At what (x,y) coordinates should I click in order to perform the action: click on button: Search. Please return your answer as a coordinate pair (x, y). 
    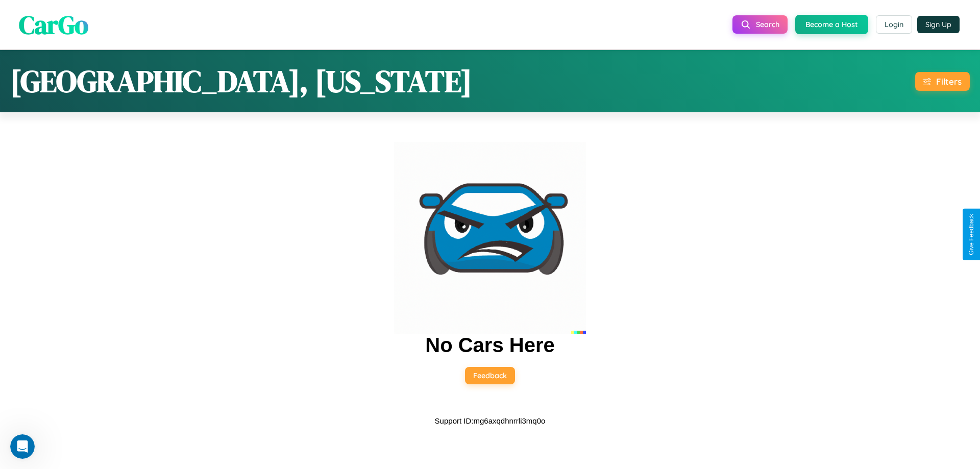
    Looking at the image, I should click on (760, 25).